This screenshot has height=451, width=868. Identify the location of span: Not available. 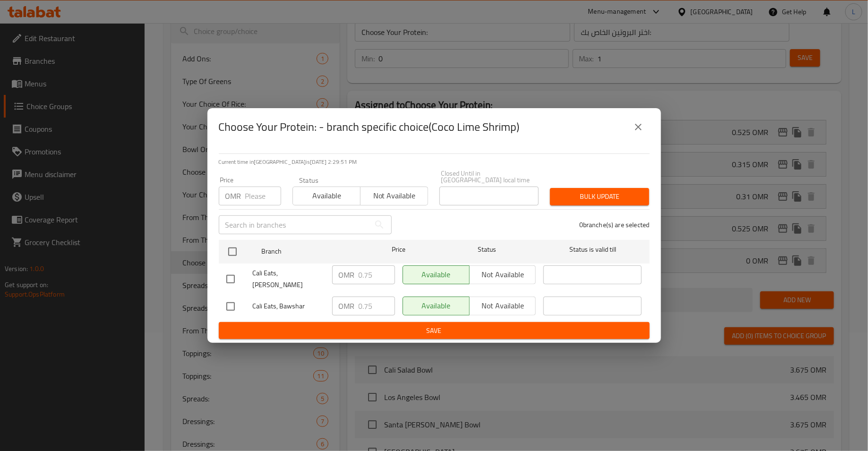
(394, 195).